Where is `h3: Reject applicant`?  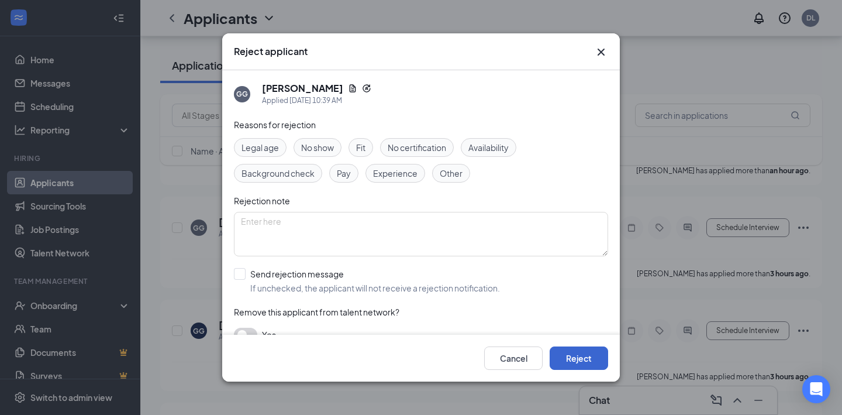
h3: Reject applicant is located at coordinates (271, 51).